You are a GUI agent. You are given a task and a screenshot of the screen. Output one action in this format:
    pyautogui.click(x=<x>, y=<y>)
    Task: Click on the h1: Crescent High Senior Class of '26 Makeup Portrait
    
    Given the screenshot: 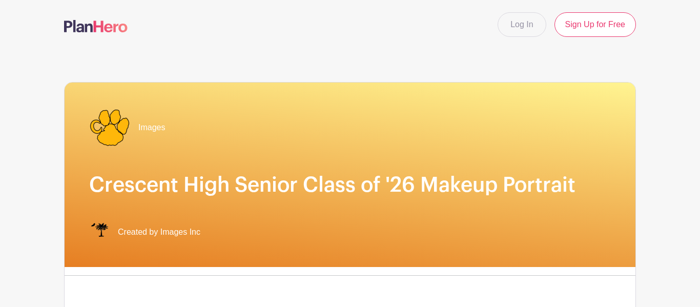 What is the action you would take?
    pyautogui.click(x=350, y=185)
    